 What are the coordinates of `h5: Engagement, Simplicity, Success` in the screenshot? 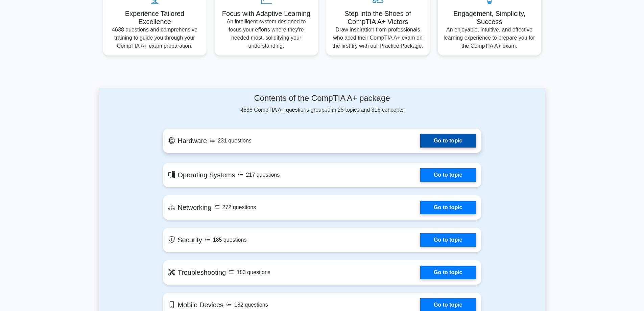 It's located at (490, 18).